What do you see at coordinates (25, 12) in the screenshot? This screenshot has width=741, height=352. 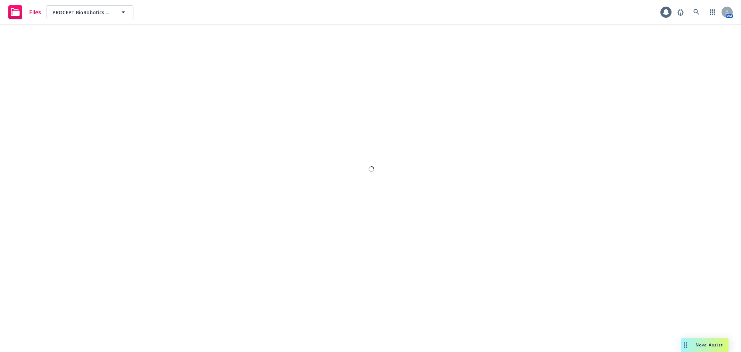 I see `a: Files` at bounding box center [25, 12].